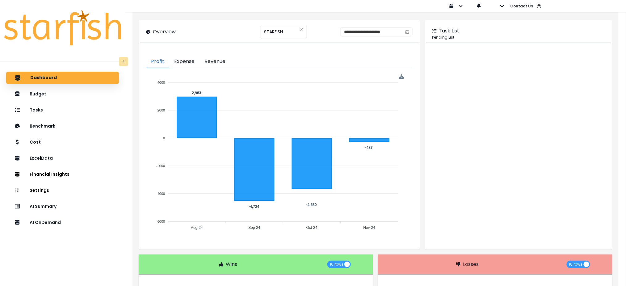 The image size is (626, 286). What do you see at coordinates (36, 110) in the screenshot?
I see `p: Tasks` at bounding box center [36, 110].